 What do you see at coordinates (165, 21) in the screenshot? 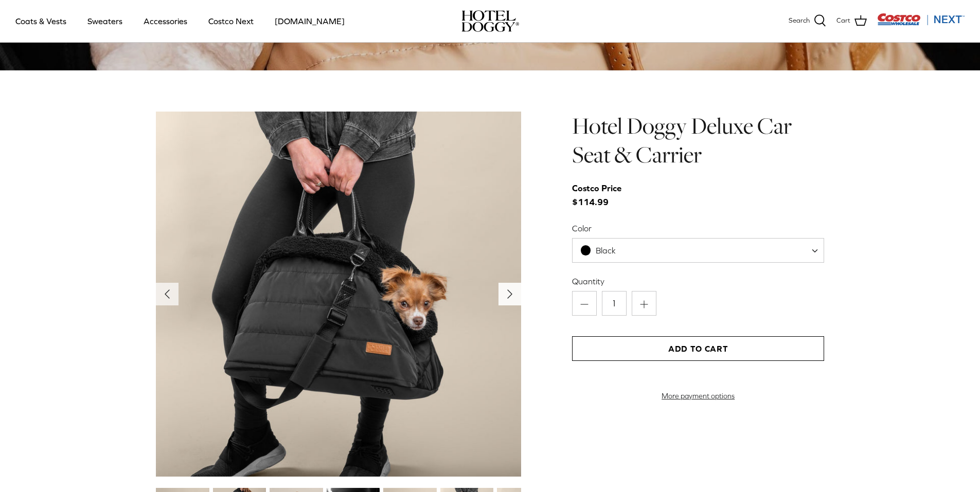
I see `a: Accessories` at bounding box center [165, 21].